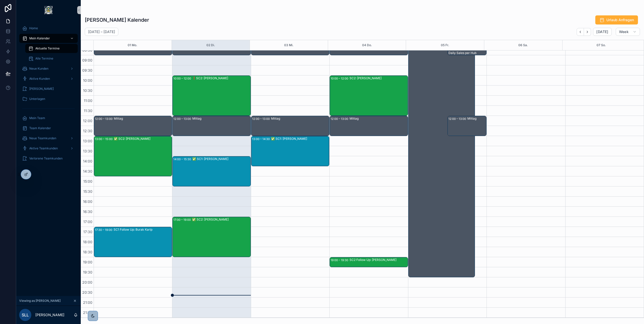 The image size is (644, 324). I want to click on div: 17:30 – 19:00SC1 Follow Up: Burak Karip, so click(133, 242).